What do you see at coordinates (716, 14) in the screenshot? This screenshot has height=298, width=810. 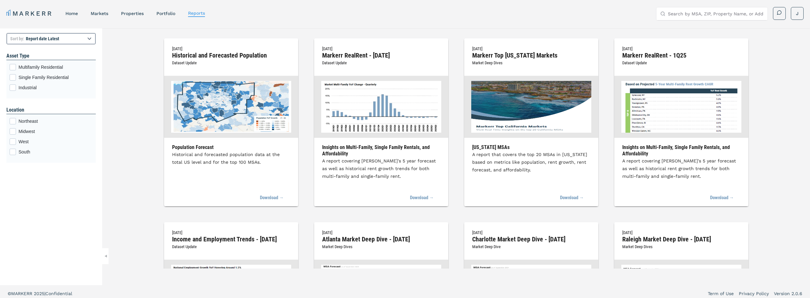 I see `input: Search by MSA, ZIP, Property Name, or Address` at bounding box center [716, 14].